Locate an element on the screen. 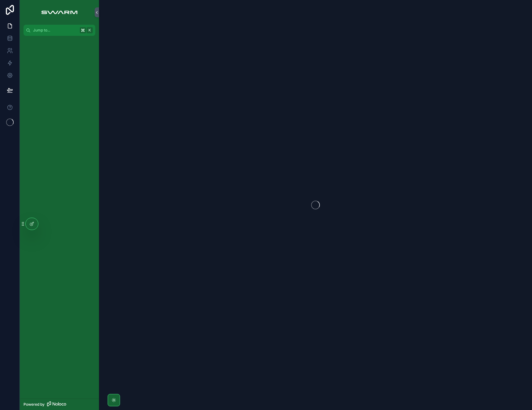  div: scrollable content is located at coordinates (59, 41).